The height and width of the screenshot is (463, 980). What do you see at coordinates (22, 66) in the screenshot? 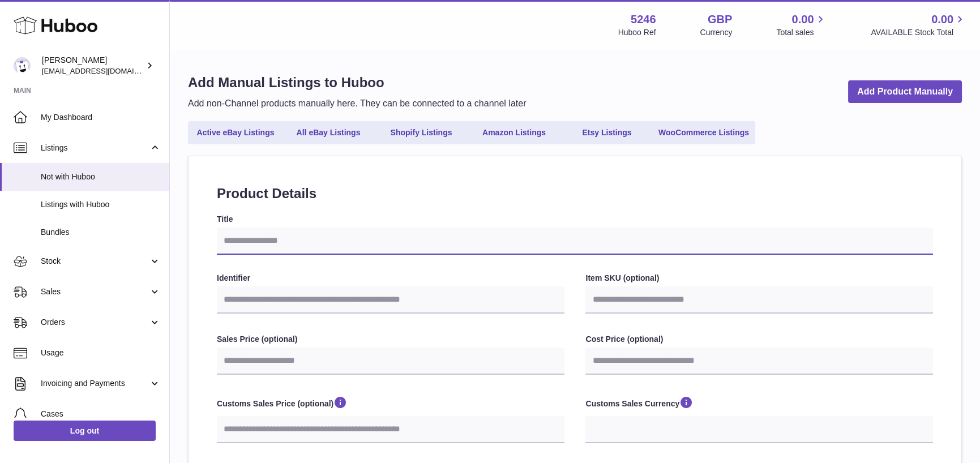
I see `img: internalAdmin-5246@internal.huboo.com` at bounding box center [22, 66].